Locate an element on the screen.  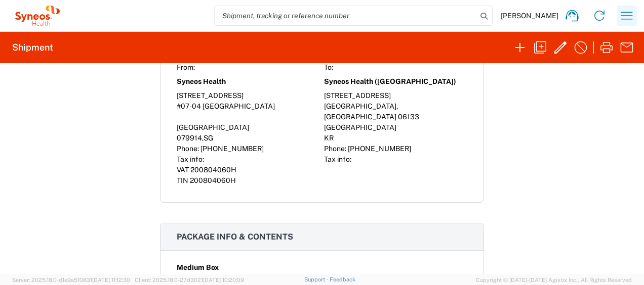
span: KR is located at coordinates (328, 138).